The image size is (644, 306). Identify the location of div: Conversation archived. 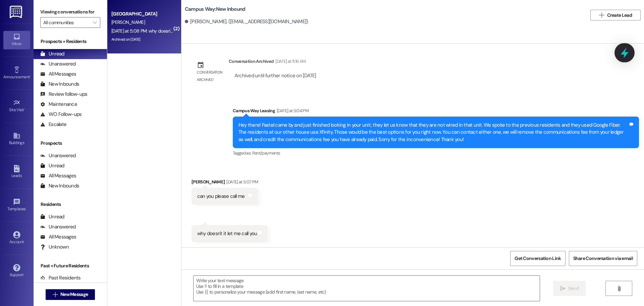
(210, 76).